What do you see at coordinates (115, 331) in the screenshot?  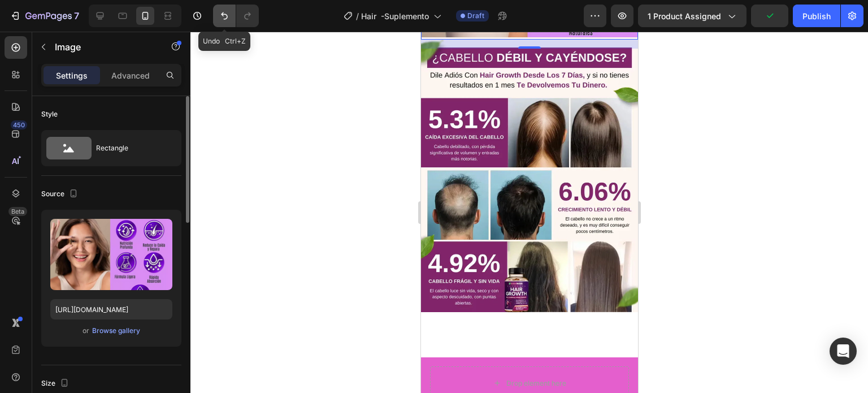 I see `div: Browse gallery` at bounding box center [115, 331].